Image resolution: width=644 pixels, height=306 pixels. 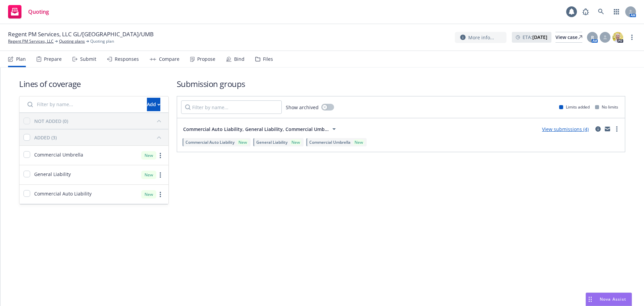 I want to click on div: Plan, so click(x=21, y=59).